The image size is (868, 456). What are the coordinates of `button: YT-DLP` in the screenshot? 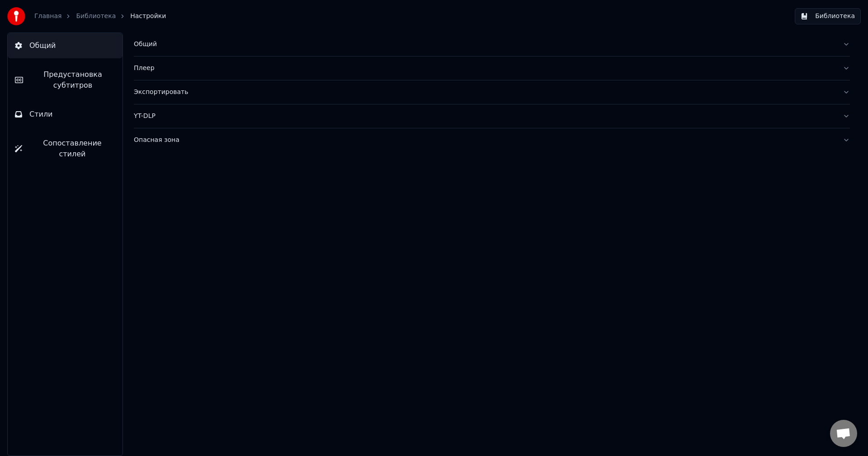 It's located at (492, 116).